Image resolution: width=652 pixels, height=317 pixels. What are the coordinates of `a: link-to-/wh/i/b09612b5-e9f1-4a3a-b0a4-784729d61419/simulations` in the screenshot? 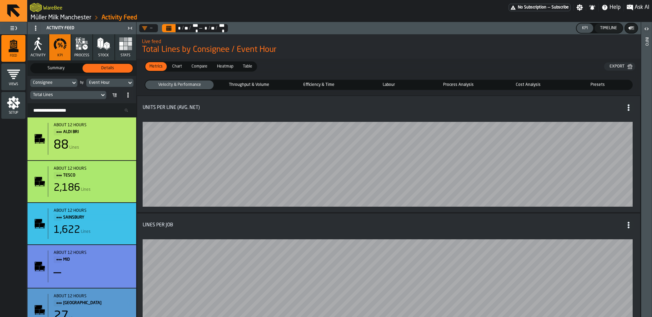 It's located at (61, 18).